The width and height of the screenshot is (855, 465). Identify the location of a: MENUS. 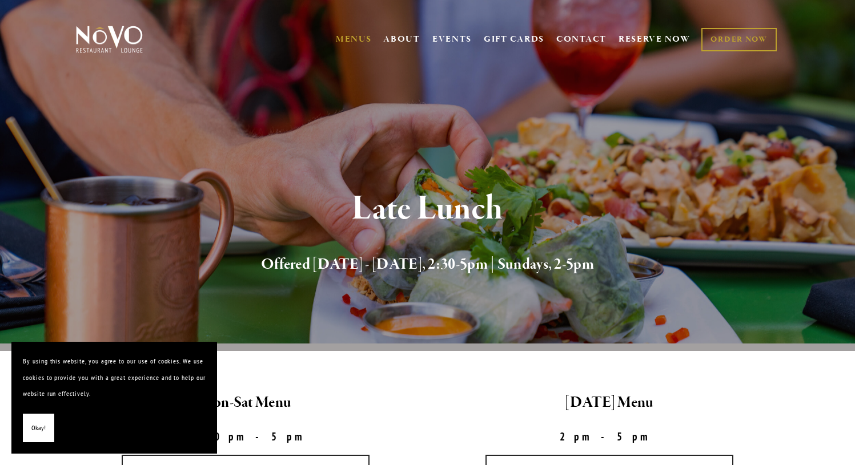
(353, 39).